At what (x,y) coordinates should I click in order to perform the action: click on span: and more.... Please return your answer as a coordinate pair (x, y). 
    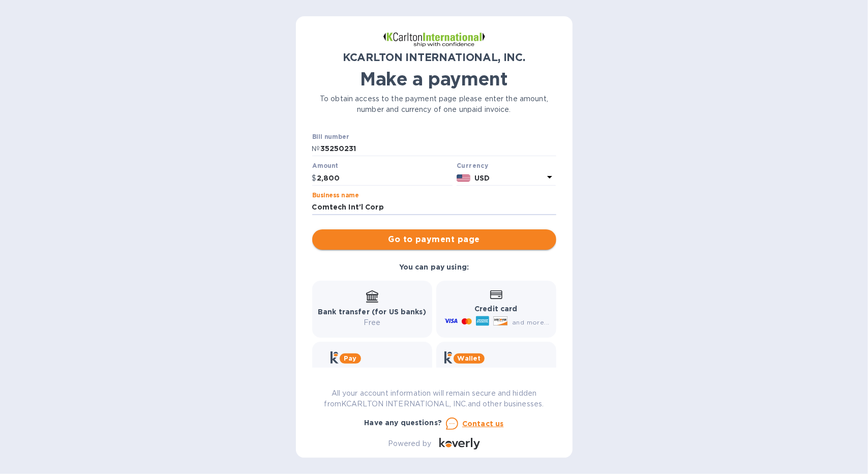
    Looking at the image, I should click on (531, 322).